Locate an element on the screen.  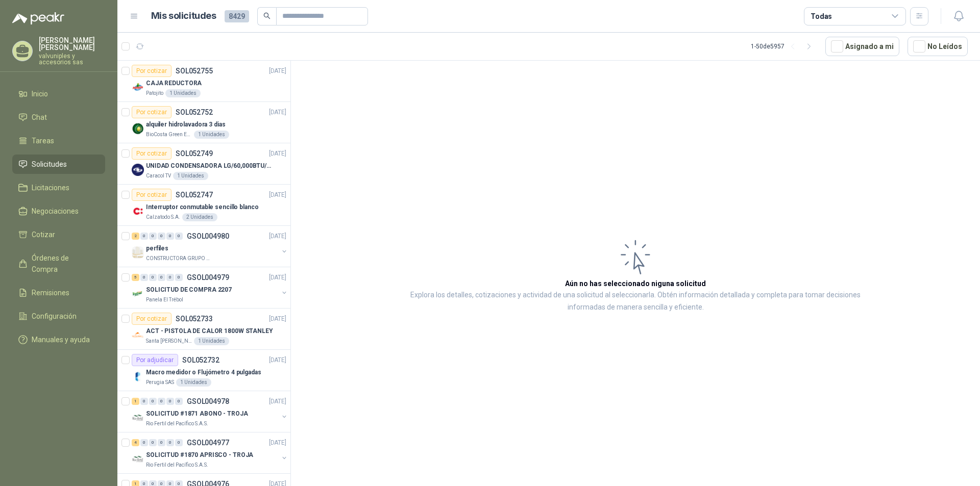
p: SOLICITUD #1871 ABONO - TROJA is located at coordinates (197, 414).